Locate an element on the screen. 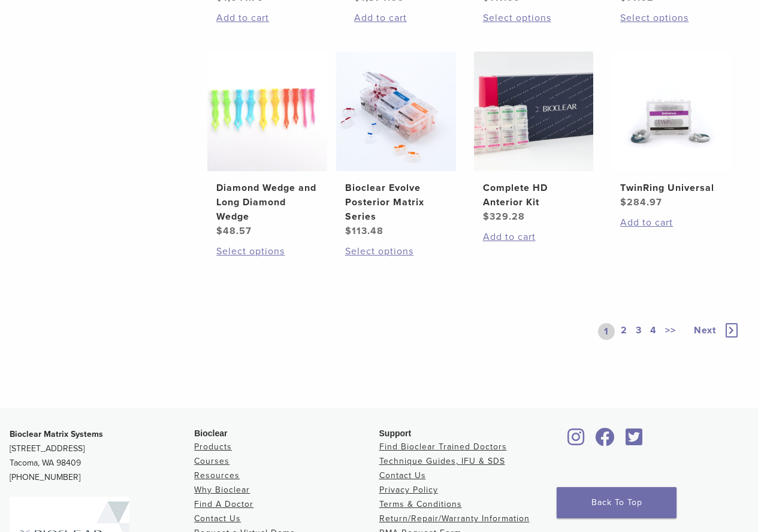 The width and height of the screenshot is (758, 532). a: Technique Guides, IFU & SDS is located at coordinates (442, 461).